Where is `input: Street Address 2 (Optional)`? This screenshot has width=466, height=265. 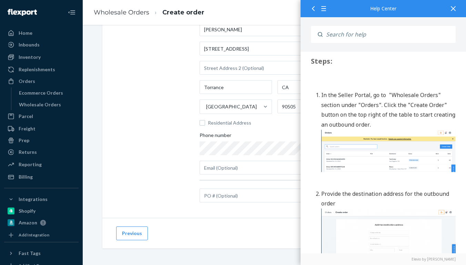
input: Street Address 2 (Optional) is located at coordinates (275, 68).